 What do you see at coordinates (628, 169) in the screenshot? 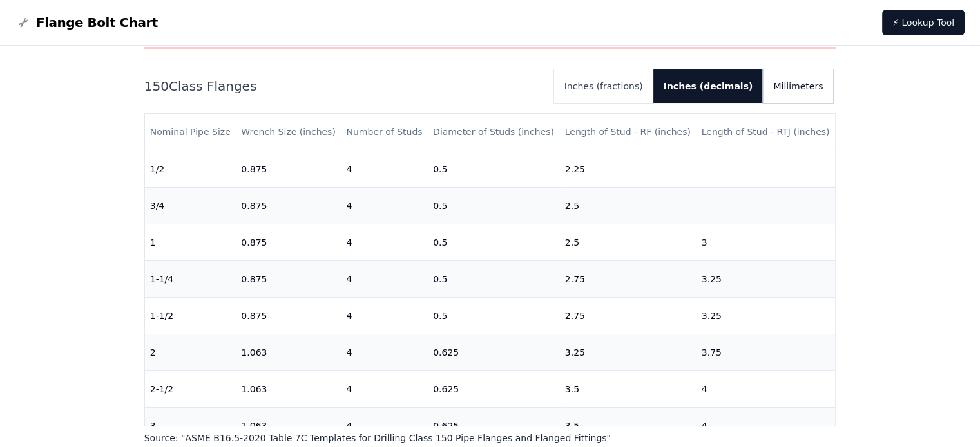
I see `td: 2.25` at bounding box center [628, 169].